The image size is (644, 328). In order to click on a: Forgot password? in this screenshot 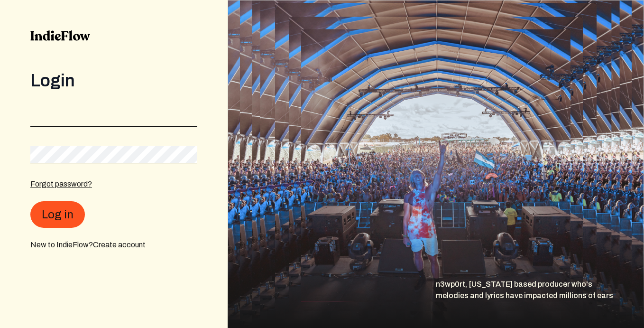, I will do `click(61, 184)`.